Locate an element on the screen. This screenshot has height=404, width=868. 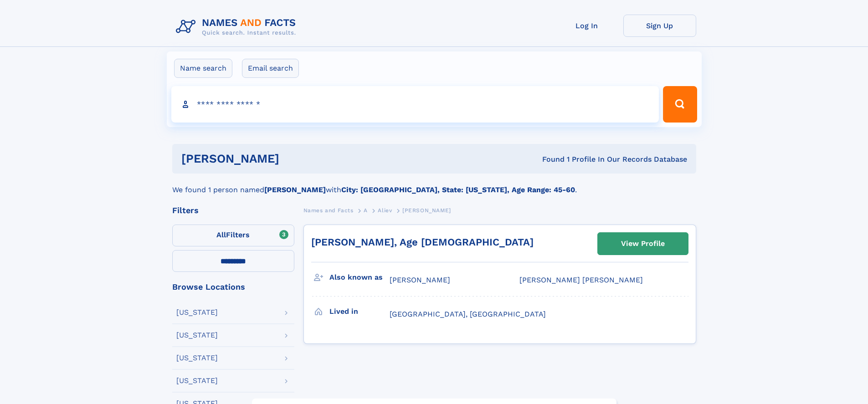
input: search input is located at coordinates (415, 104).